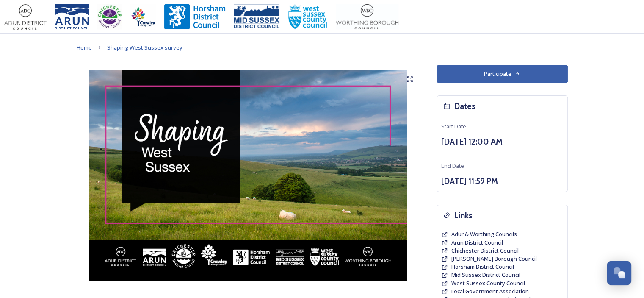 Image resolution: width=644 pixels, height=298 pixels. What do you see at coordinates (477, 242) in the screenshot?
I see `span: Arun District Council` at bounding box center [477, 242].